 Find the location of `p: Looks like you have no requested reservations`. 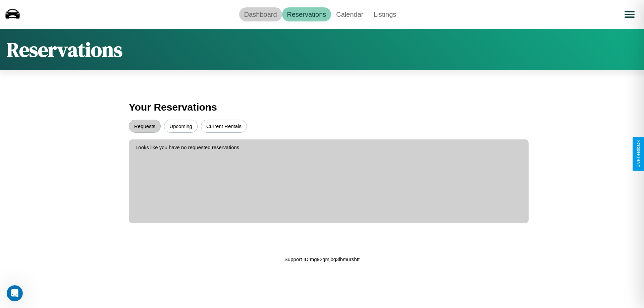

p: Looks like you have no requested reservations is located at coordinates (328, 147).